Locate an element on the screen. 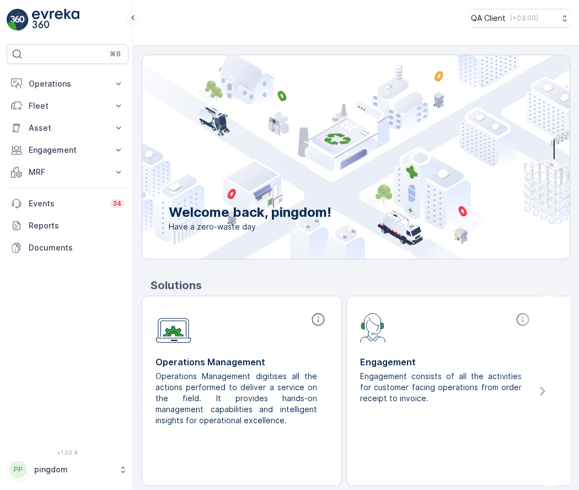 This screenshot has width=579, height=490. button: Engagement is located at coordinates (67, 150).